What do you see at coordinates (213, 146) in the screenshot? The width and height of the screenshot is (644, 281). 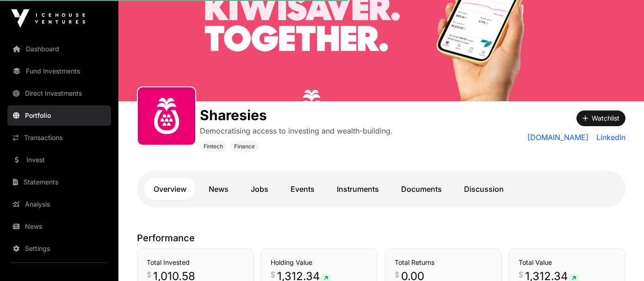 I see `span: Fintech` at bounding box center [213, 146].